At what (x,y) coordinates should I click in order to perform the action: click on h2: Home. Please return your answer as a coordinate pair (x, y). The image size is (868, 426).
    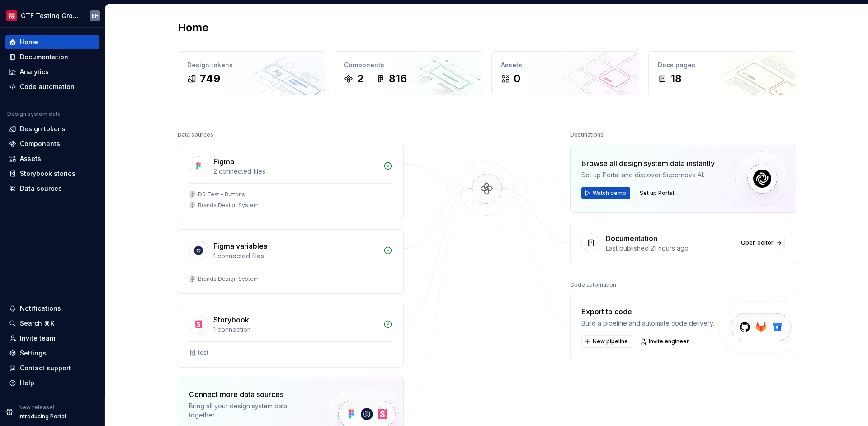
    Looking at the image, I should click on (193, 28).